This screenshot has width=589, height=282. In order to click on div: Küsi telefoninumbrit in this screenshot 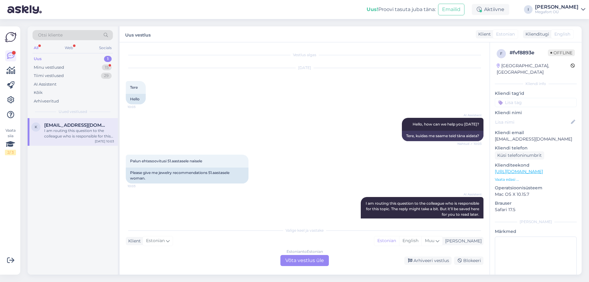, I will do `click(519, 155)`.